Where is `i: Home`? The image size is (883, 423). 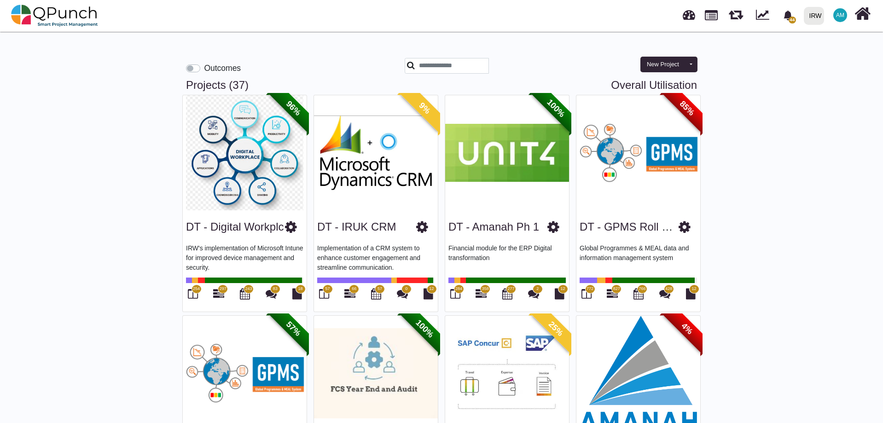
i: Home is located at coordinates (862, 14).